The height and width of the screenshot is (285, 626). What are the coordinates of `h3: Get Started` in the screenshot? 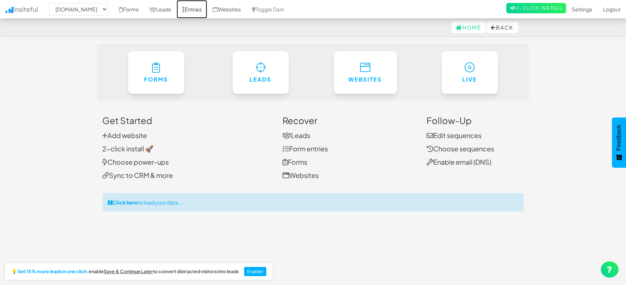 It's located at (187, 120).